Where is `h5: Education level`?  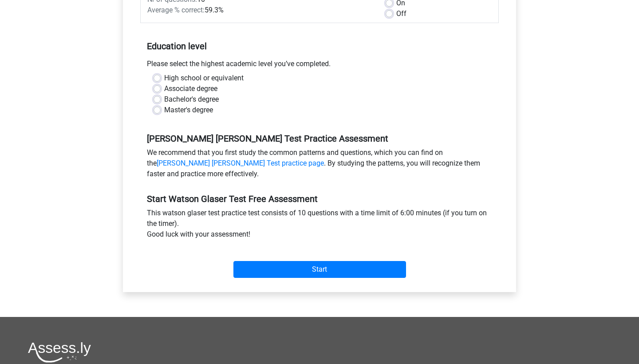 h5: Education level is located at coordinates (320, 46).